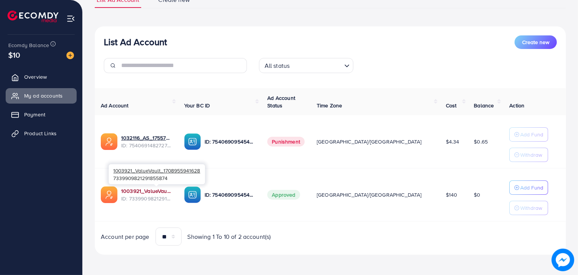 This screenshot has height=275, width=578. What do you see at coordinates (71, 18) in the screenshot?
I see `img: menu` at bounding box center [71, 18].